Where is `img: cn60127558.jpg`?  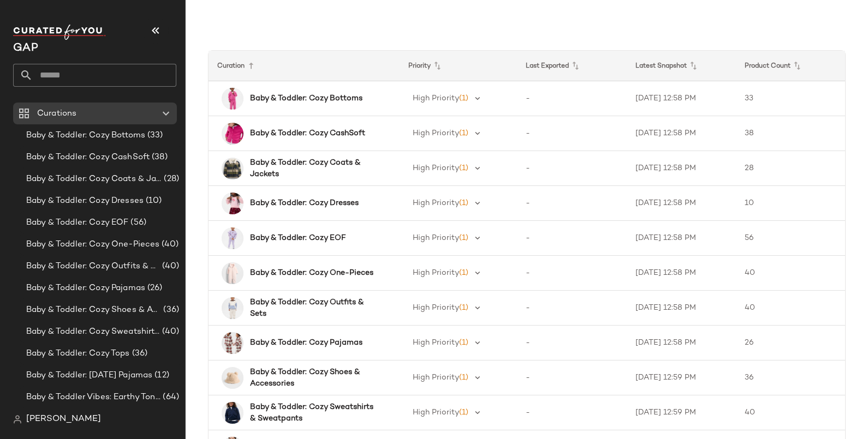
img: cn60127558.jpg is located at coordinates (232, 273).